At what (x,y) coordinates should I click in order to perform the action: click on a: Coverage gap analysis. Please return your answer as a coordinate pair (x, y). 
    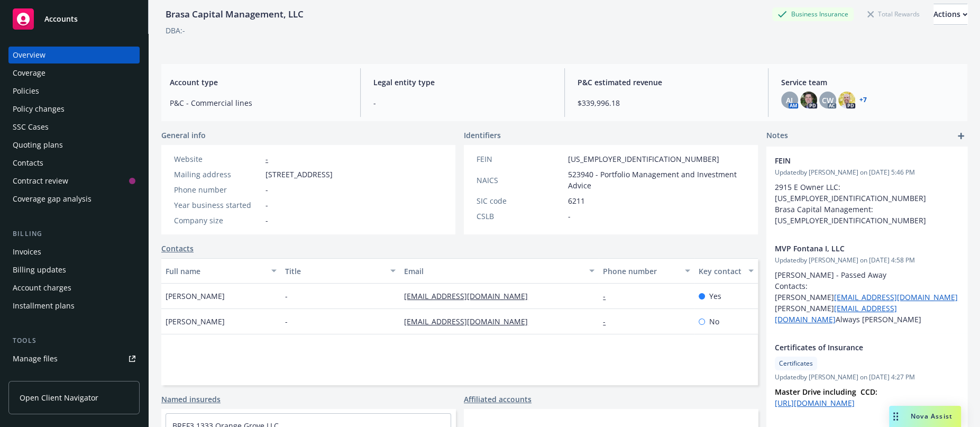
    Looking at the image, I should click on (74, 199).